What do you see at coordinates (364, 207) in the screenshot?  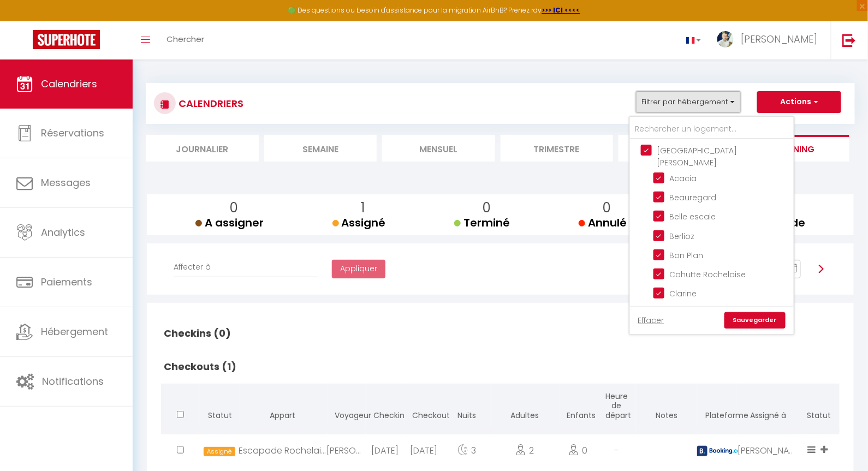 I see `p: 1` at bounding box center [364, 207].